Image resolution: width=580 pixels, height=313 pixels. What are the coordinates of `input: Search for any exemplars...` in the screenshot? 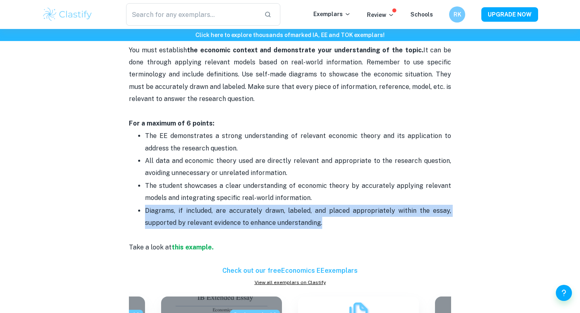 It's located at (192, 14).